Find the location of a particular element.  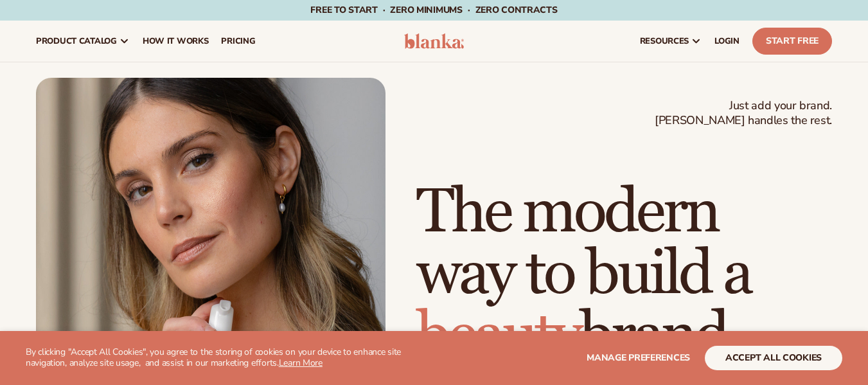

a: Learn More is located at coordinates (301, 363).